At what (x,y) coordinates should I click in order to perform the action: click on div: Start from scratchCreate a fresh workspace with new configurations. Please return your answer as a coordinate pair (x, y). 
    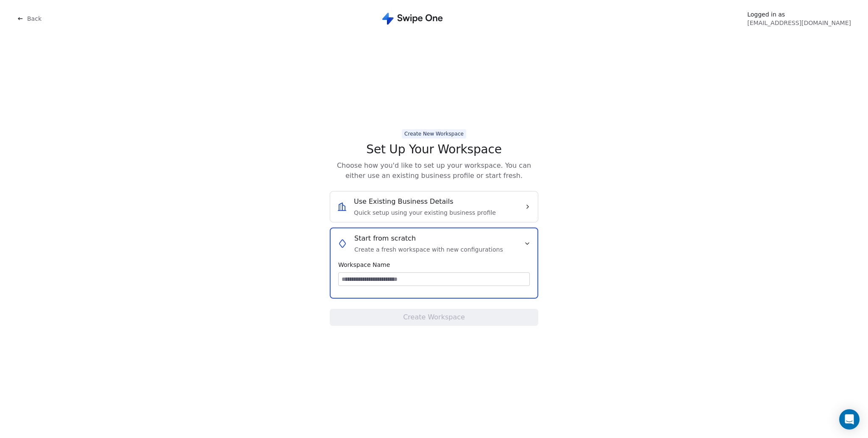
    Looking at the image, I should click on (434, 273).